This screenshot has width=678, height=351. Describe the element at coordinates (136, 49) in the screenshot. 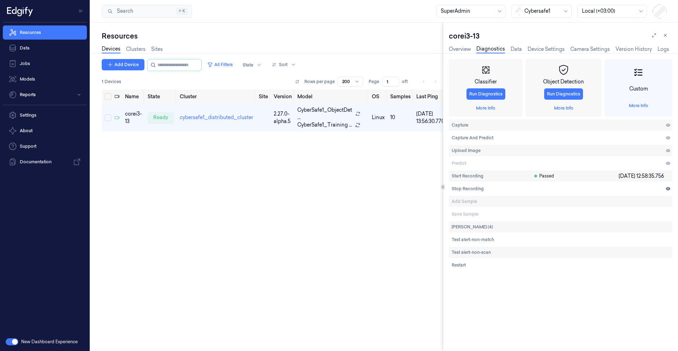

I see `a: Clusters` at that location.